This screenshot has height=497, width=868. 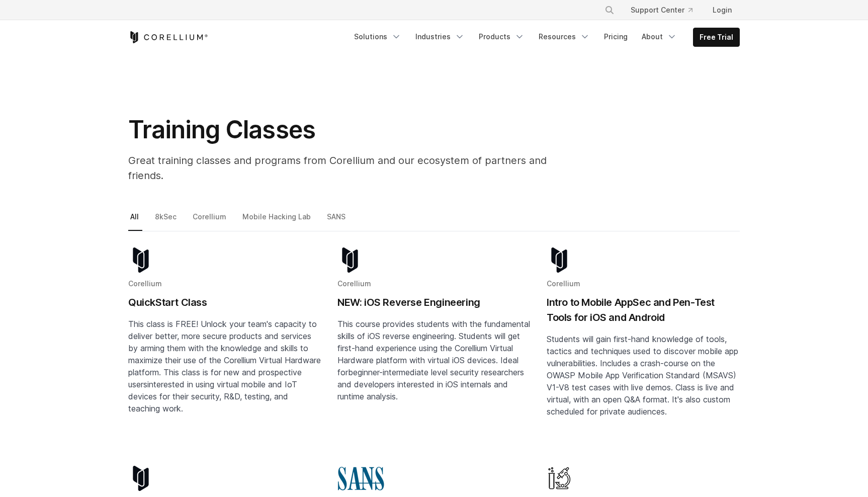 I want to click on p: This course provides students with the fundamental skills of iOS reverse engineering. Students wi..., so click(x=434, y=360).